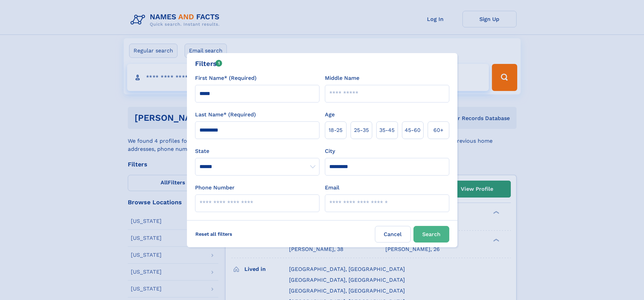  Describe the element at coordinates (393, 234) in the screenshot. I see `label: Cancel` at that location.